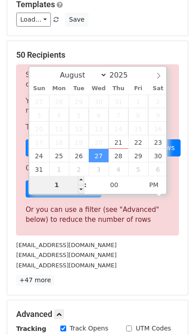 Image resolution: width=195 pixels, height=335 pixels. What do you see at coordinates (59, 115) in the screenshot?
I see `span: August 4, 2025` at bounding box center [59, 115].